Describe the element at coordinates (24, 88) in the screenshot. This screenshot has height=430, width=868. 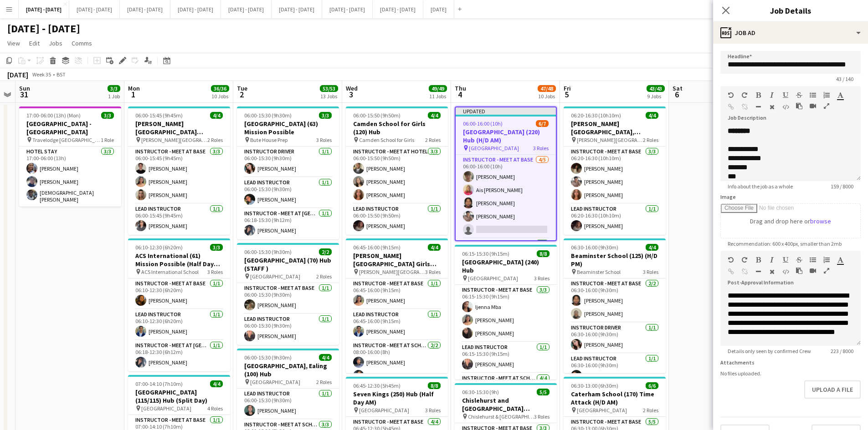
I see `span: Sun` at that location.